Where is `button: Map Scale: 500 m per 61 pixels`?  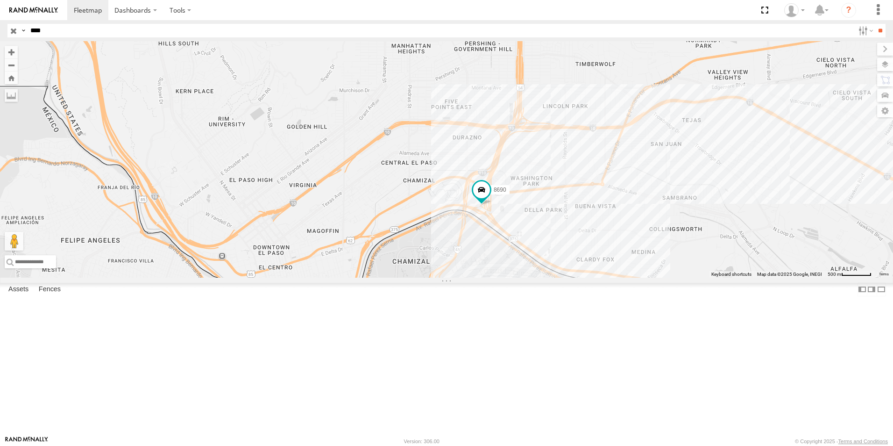 button: Map Scale: 500 m per 61 pixels is located at coordinates (850, 274).